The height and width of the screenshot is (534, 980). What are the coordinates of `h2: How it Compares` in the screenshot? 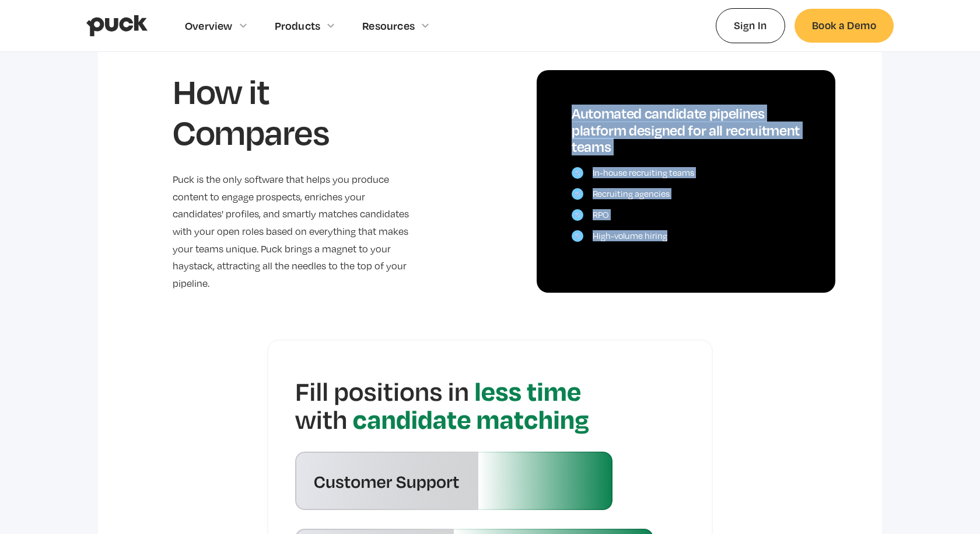 It's located at (294, 111).